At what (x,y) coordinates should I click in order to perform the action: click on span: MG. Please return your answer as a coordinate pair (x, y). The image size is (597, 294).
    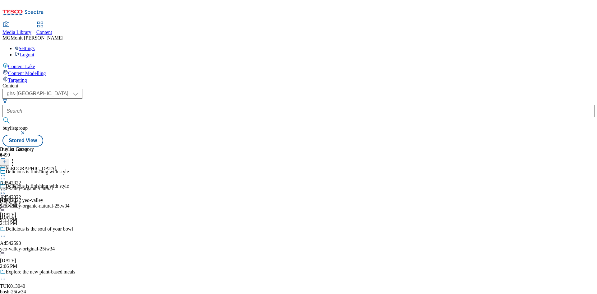
    Looking at the image, I should click on (7, 38).